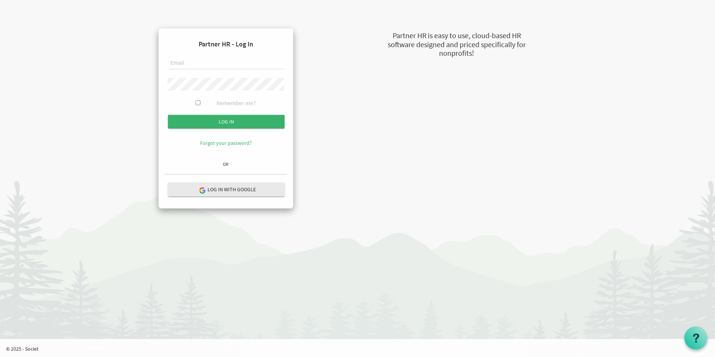  Describe the element at coordinates (236, 103) in the screenshot. I see `label: Remember me?` at that location.